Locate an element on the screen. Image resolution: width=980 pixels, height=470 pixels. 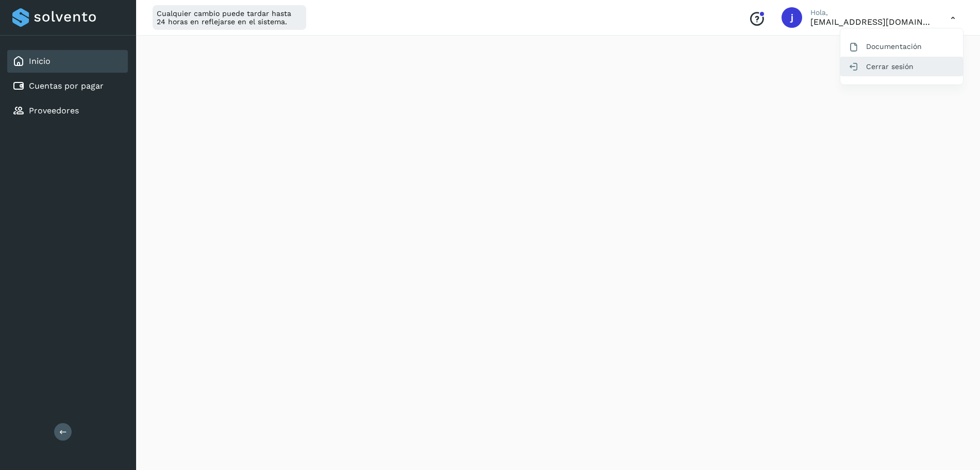
div: Documentación is located at coordinates (901, 46).